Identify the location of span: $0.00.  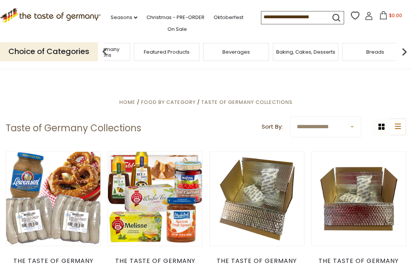
(395, 15).